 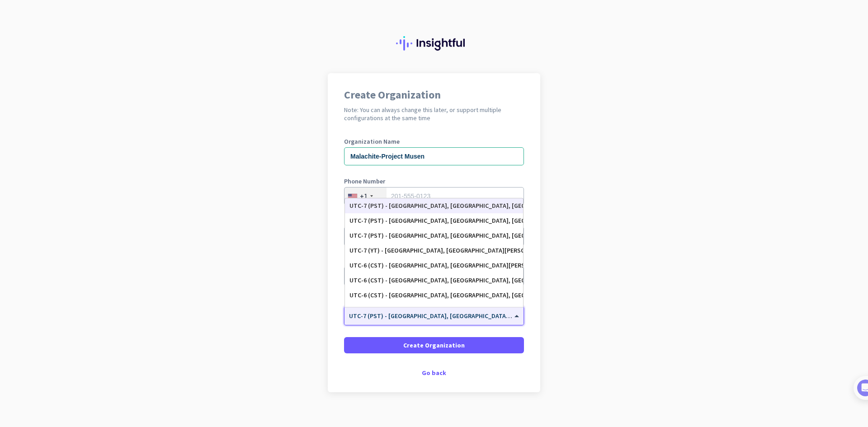 I want to click on label: Organization Name, so click(x=434, y=141).